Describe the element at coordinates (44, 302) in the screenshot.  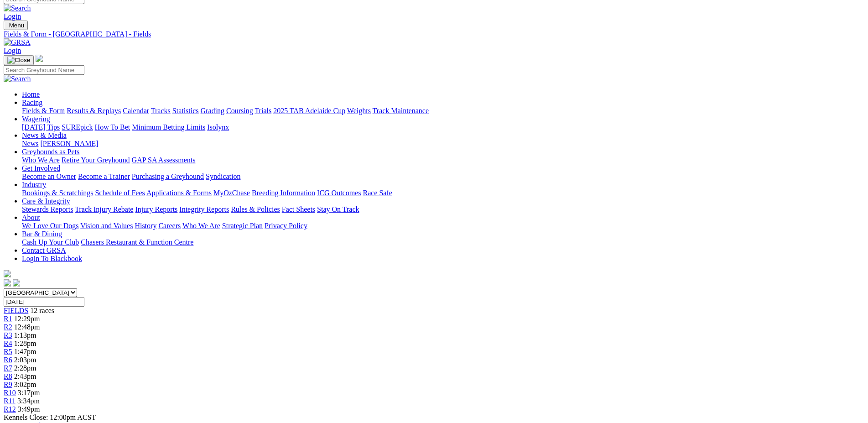
I see `input: Select date` at that location.